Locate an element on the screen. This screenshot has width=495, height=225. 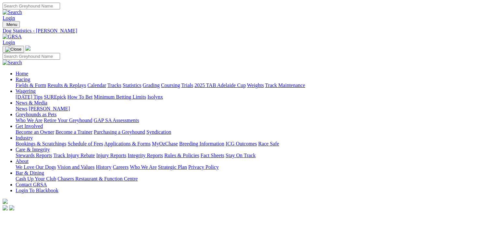
a: Strategic Plan is located at coordinates (172, 167).